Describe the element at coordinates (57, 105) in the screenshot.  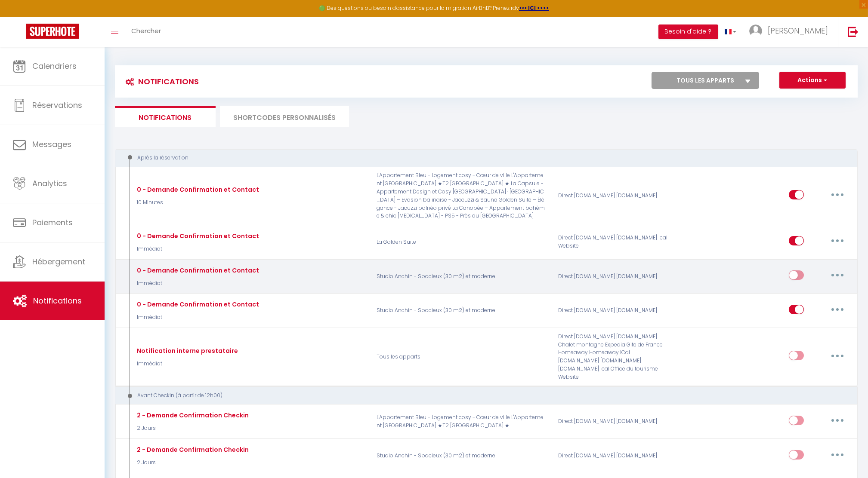
I see `span: Réservations` at that location.